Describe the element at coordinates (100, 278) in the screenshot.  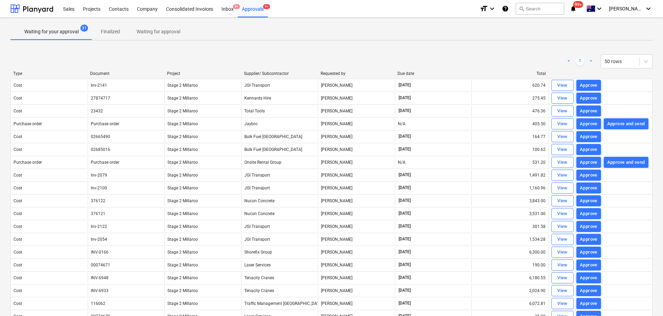
I see `div: INV-6948` at that location.